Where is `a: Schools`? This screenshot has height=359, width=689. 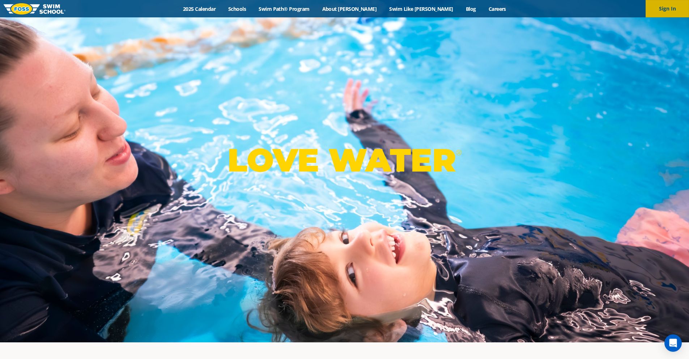 a: Schools is located at coordinates (237, 9).